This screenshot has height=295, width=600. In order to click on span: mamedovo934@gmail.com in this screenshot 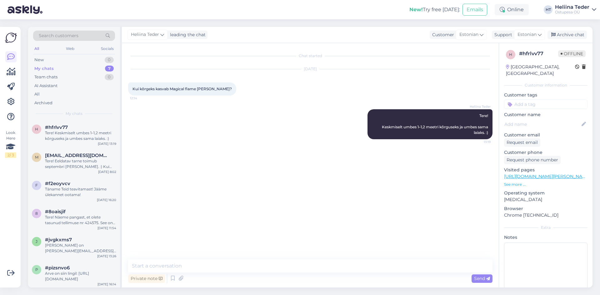, I will do `click(77, 156)`.